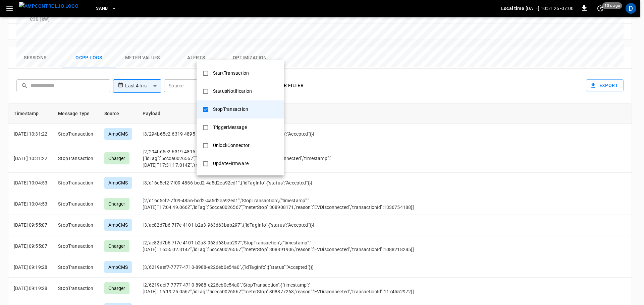 Image resolution: width=644 pixels, height=305 pixels. I want to click on div: UpdateFirmware, so click(231, 163).